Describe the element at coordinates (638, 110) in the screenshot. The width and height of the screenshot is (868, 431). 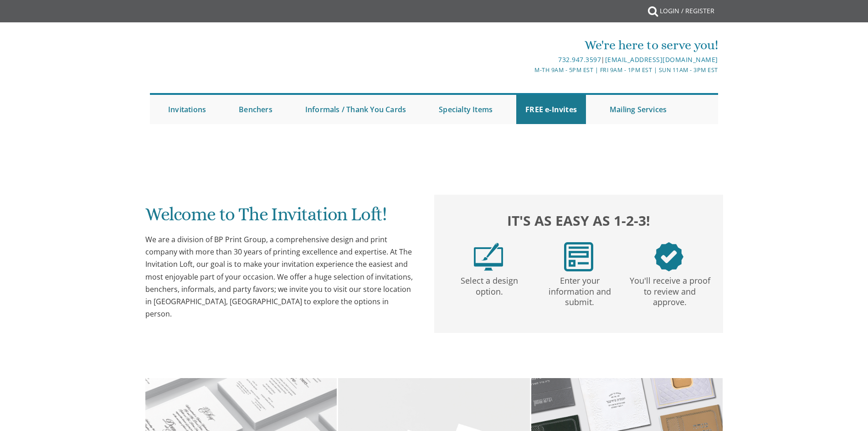
I see `a: Mailing Services` at that location.